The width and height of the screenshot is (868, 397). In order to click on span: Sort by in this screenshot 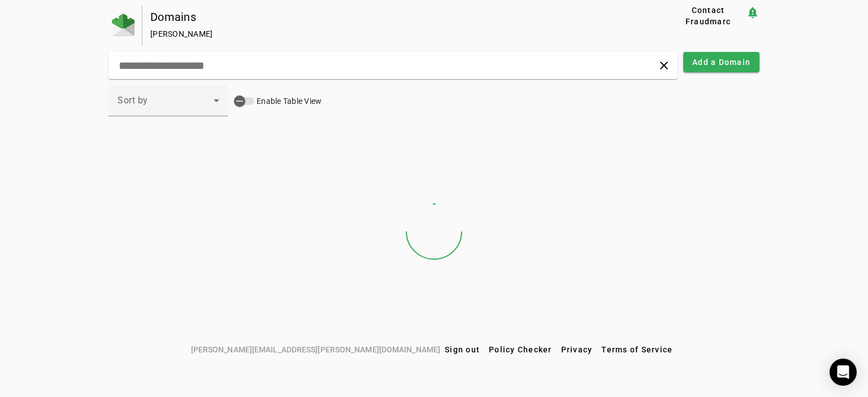, I will do `click(133, 100)`.